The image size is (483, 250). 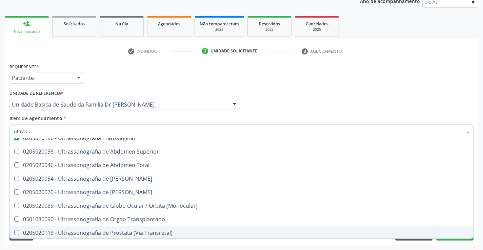 I want to click on div: 0501080090 - Ultrassonografia de Orgao Transplantado, so click(x=241, y=220).